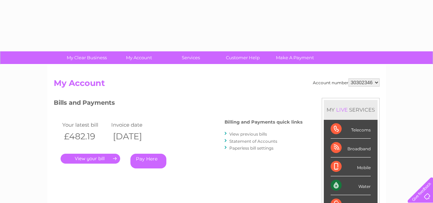  What do you see at coordinates (248, 134) in the screenshot?
I see `a: View previous bills` at bounding box center [248, 134].